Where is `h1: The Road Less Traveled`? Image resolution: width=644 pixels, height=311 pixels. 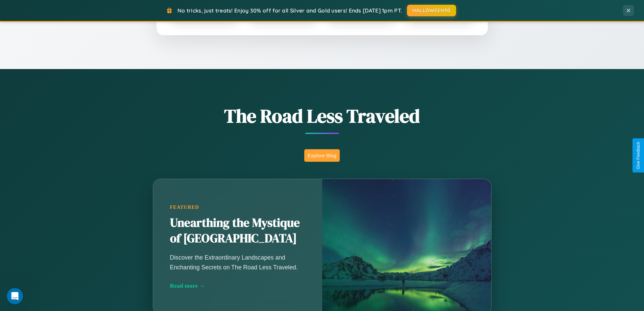
h1: The Road Less Traveled is located at coordinates (322, 116).